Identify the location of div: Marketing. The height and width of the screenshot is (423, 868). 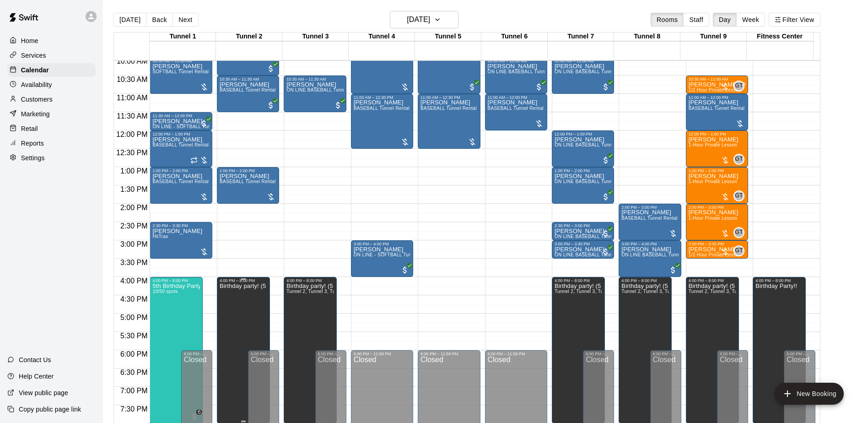
(52, 114).